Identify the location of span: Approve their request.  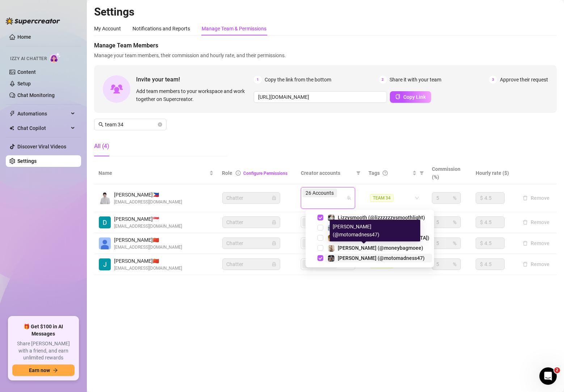
(524, 79).